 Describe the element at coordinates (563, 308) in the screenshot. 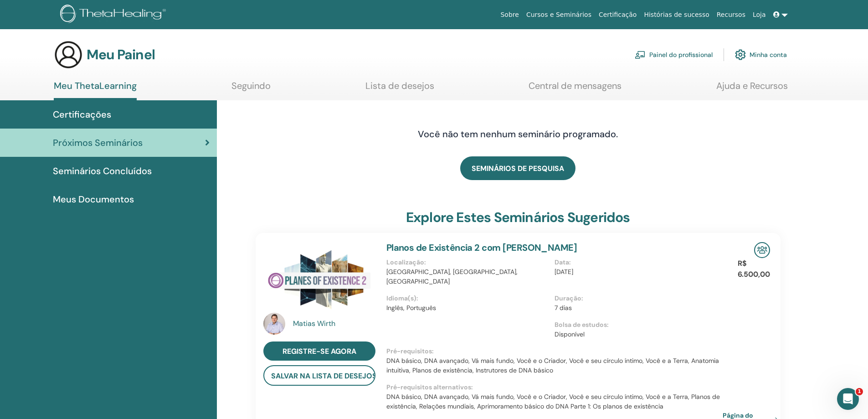

I see `font: 7 dias` at that location.